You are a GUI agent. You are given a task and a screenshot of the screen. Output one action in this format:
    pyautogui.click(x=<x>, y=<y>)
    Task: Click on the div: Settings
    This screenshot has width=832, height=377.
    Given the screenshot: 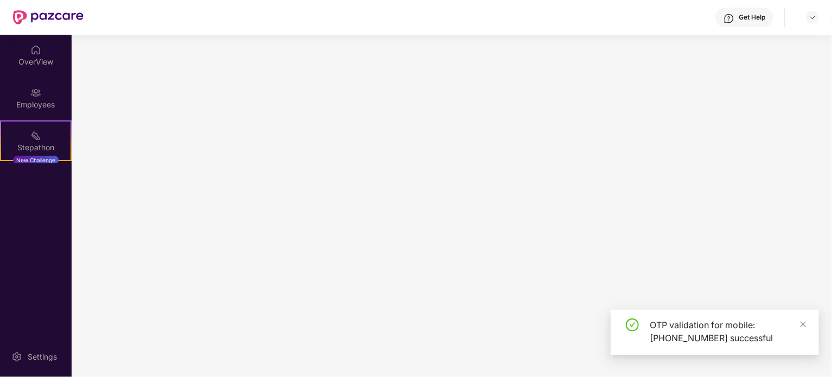 What is the action you would take?
    pyautogui.click(x=42, y=357)
    